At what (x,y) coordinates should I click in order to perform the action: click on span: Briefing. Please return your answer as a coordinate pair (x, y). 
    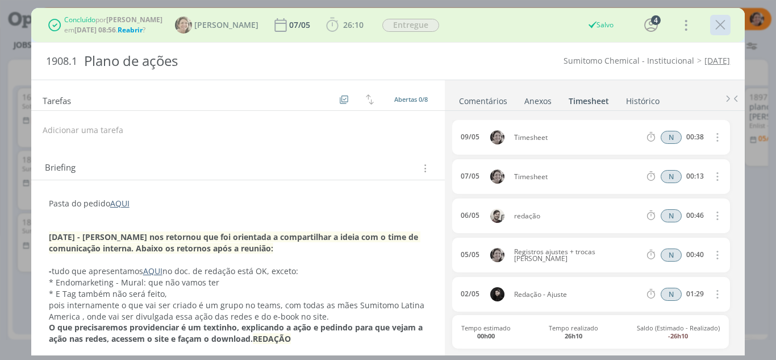
    Looking at the image, I should click on (60, 168).